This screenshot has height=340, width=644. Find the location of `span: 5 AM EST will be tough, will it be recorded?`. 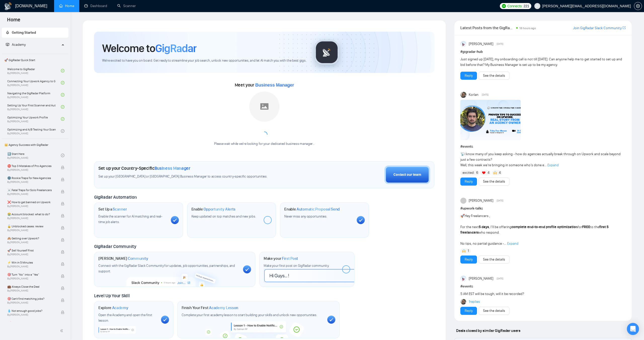

span: 5 AM EST will be tough, will it be recorded? is located at coordinates (492, 294).